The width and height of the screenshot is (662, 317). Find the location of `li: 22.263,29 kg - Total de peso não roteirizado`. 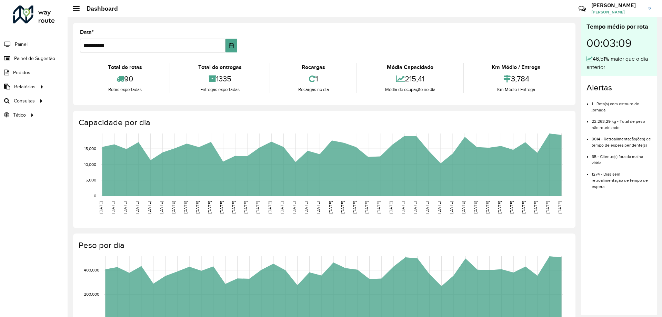

li: 22.263,29 kg - Total de peso não roteirizado is located at coordinates (621, 122).